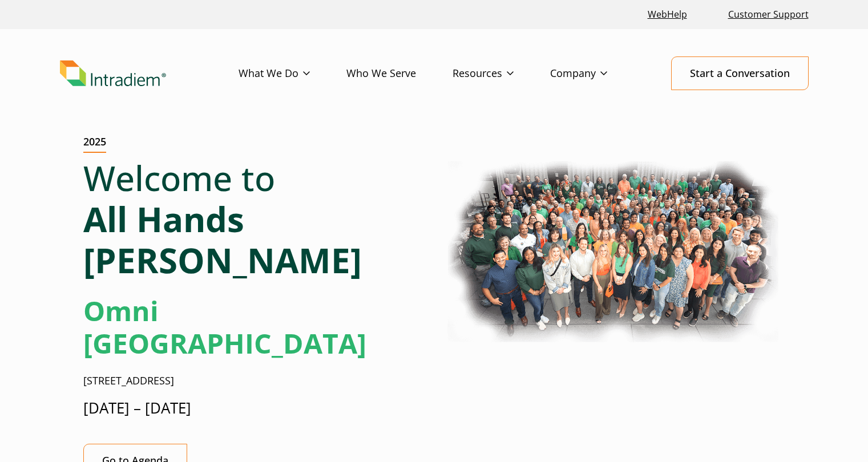  Describe the element at coordinates (149, 74) in the screenshot. I see `a: Link to homepage of Intradiem` at that location.